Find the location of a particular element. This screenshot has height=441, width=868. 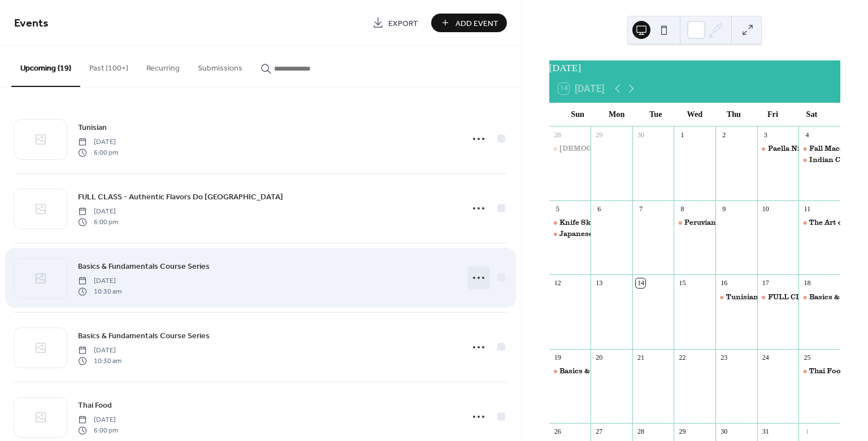

div: FULL CLASS - Authentic Flavors Do Brasil is located at coordinates (778, 297).